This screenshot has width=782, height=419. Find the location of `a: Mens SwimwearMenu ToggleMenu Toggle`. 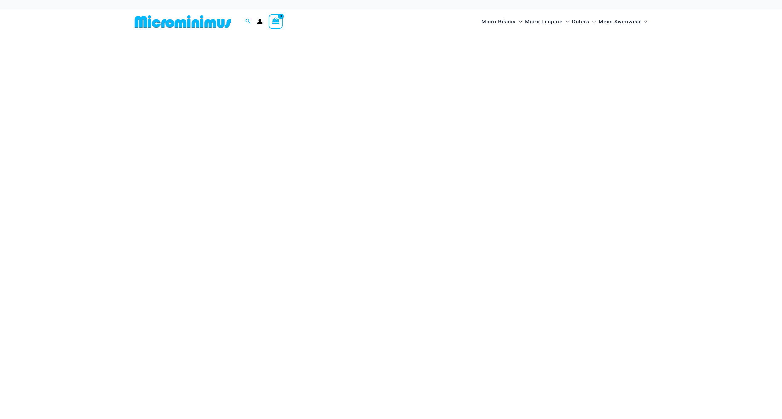

a: Mens SwimwearMenu ToggleMenu Toggle is located at coordinates (623, 22).